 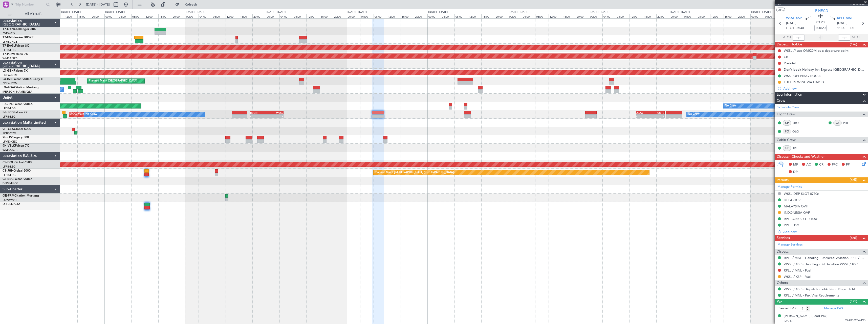 I want to click on div: FO, so click(x=787, y=132).